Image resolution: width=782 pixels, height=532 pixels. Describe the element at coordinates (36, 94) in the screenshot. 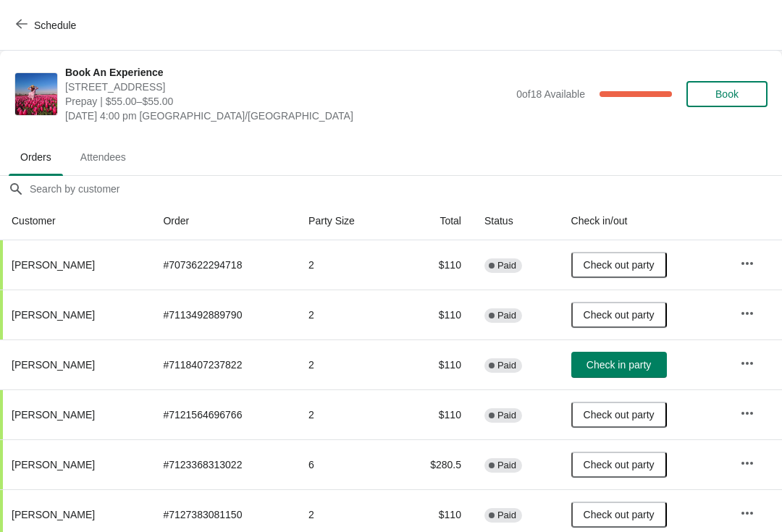

I see `img: Book An Experience` at that location.